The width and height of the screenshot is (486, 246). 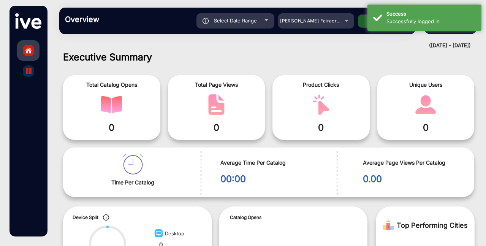 What do you see at coordinates (433, 225) in the screenshot?
I see `span: Top Performing Cities` at bounding box center [433, 225].